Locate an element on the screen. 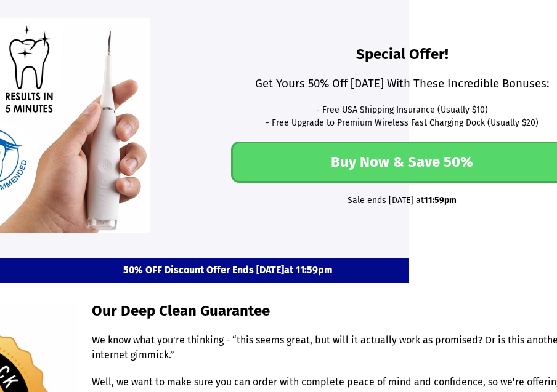 The height and width of the screenshot is (392, 557). b: at 11:59pm is located at coordinates (308, 270).